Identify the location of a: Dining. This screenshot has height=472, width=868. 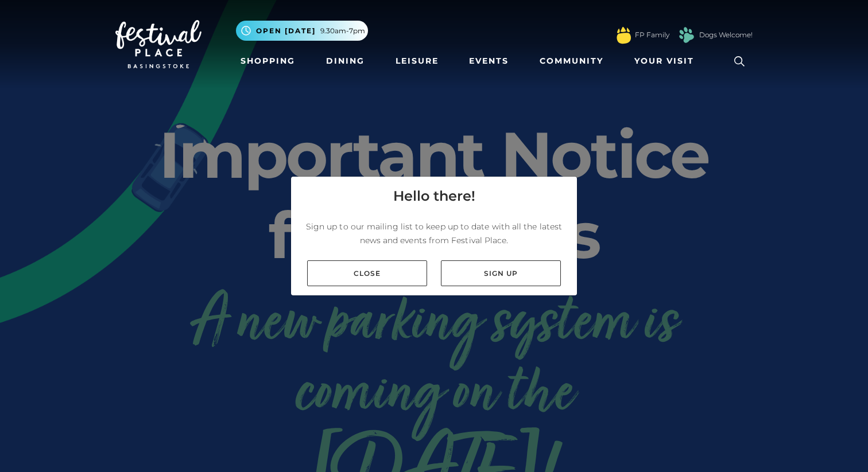
(345, 61).